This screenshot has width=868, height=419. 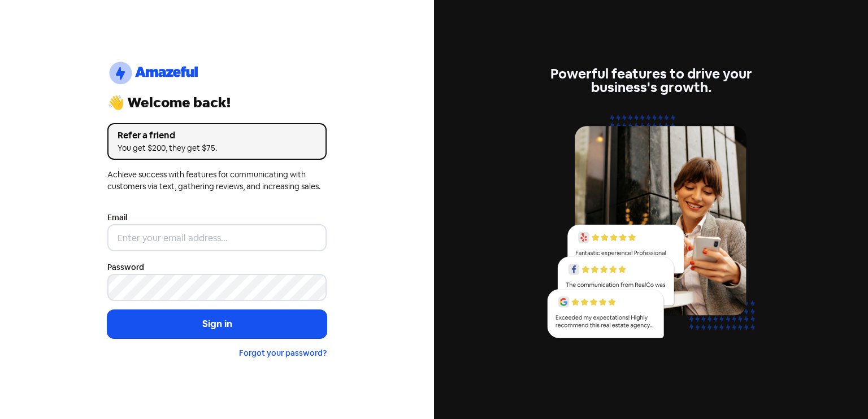 What do you see at coordinates (126, 267) in the screenshot?
I see `label: Password` at bounding box center [126, 267].